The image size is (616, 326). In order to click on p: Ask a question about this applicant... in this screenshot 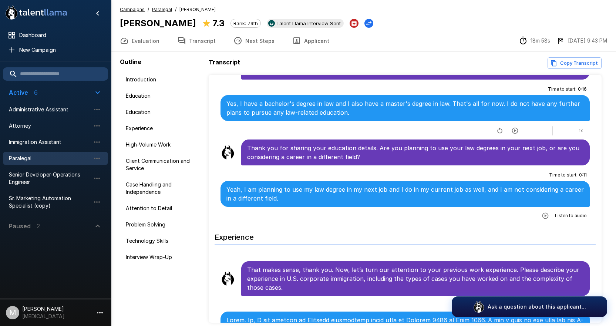, I will do `click(537, 307)`.